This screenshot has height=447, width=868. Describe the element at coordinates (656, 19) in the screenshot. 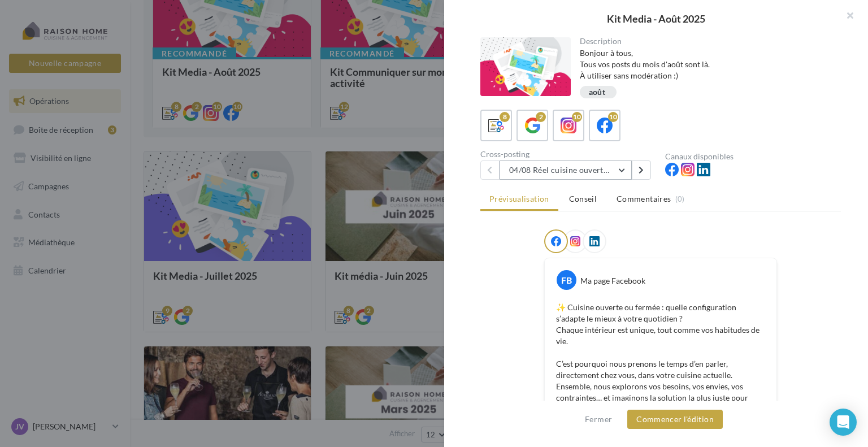

I see `div: Kit Media - Août 2025` at that location.